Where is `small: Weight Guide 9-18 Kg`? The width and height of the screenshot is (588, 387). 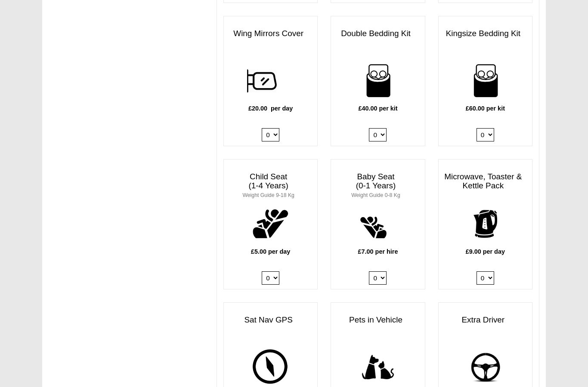 small: Weight Guide 9-18 Kg is located at coordinates (268, 195).